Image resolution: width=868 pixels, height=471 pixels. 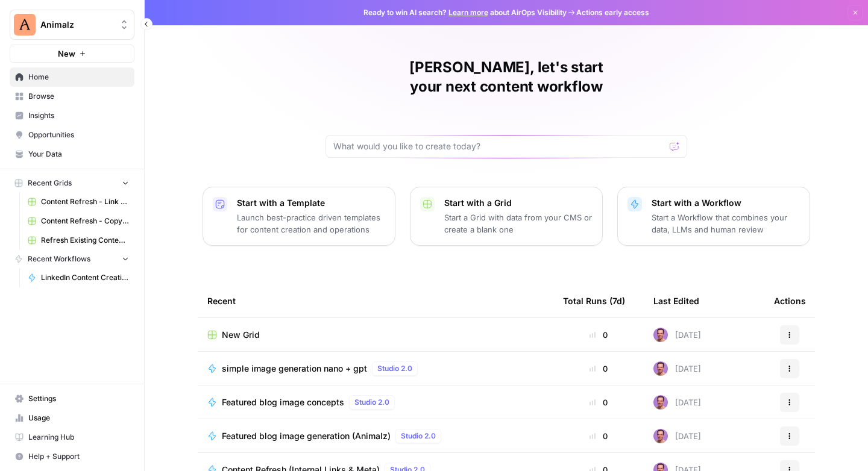 What do you see at coordinates (78, 278) in the screenshot?
I see `a: LinkedIn Content Creation` at bounding box center [78, 278].